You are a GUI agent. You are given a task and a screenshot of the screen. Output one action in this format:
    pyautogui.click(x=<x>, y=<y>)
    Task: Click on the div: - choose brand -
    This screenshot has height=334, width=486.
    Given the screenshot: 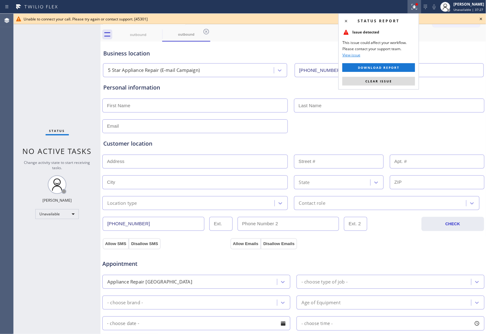 What is the action you would take?
    pyautogui.click(x=125, y=302)
    